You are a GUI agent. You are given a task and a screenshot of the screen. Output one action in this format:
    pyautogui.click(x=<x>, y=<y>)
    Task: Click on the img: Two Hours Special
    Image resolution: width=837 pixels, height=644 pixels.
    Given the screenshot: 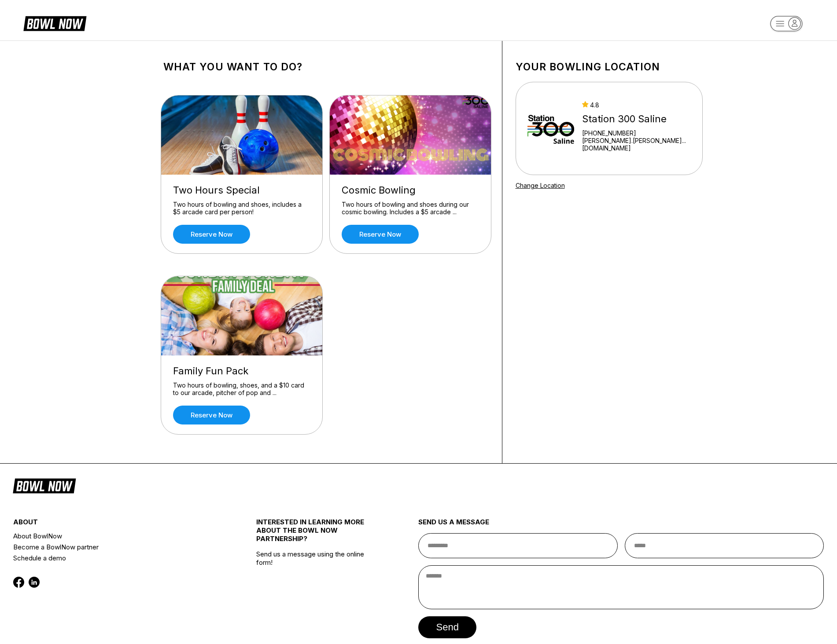 What is the action you would take?
    pyautogui.click(x=242, y=135)
    